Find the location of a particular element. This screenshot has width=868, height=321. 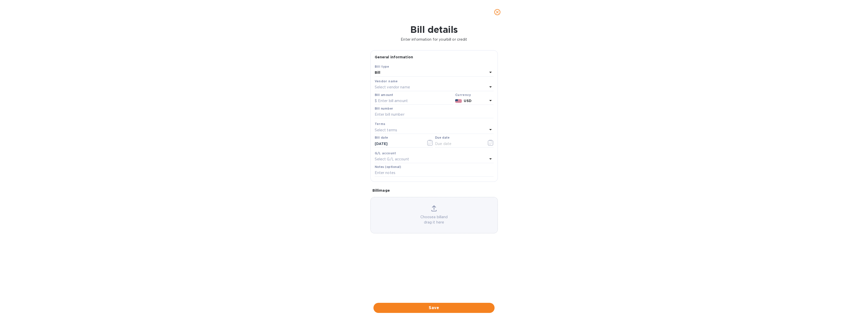

img: USD is located at coordinates (458, 101).